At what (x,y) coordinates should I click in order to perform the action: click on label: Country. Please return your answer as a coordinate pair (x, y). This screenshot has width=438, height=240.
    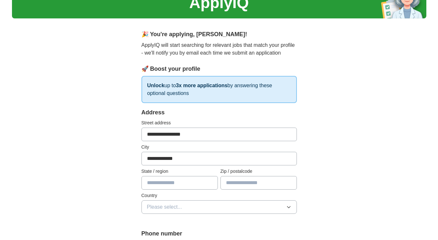
    Looking at the image, I should click on (219, 196).